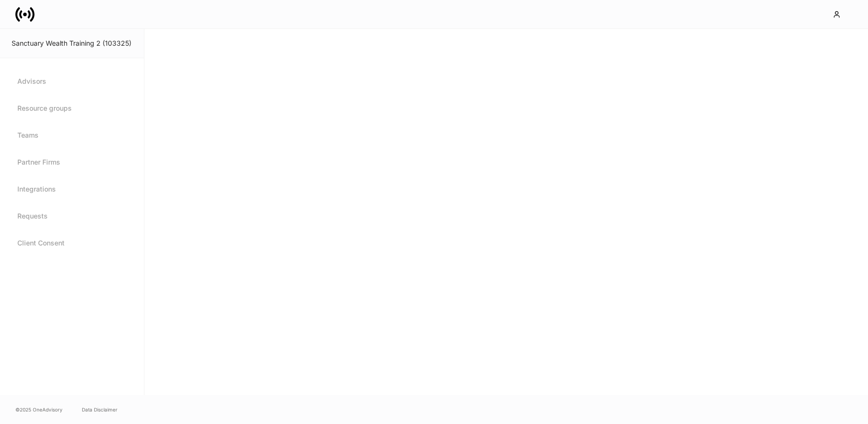 The width and height of the screenshot is (868, 424). Describe the element at coordinates (71, 162) in the screenshot. I see `a: Partner Firms` at that location.